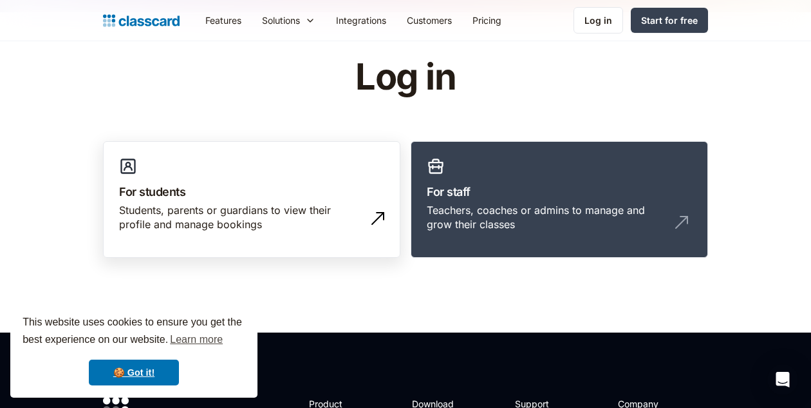 The height and width of the screenshot is (408, 811). What do you see at coordinates (670, 20) in the screenshot?
I see `a: Start for free` at bounding box center [670, 20].